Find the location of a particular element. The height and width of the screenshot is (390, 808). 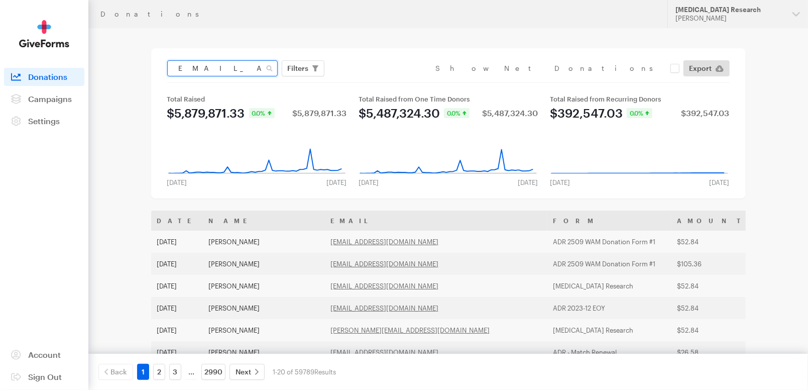

span: Sign Out is located at coordinates (45, 376).